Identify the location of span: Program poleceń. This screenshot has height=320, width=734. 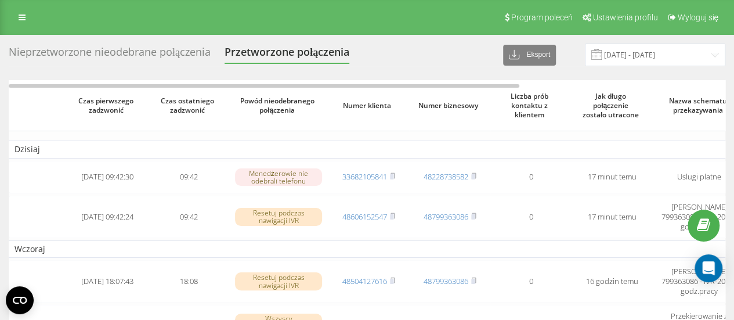
(542, 17).